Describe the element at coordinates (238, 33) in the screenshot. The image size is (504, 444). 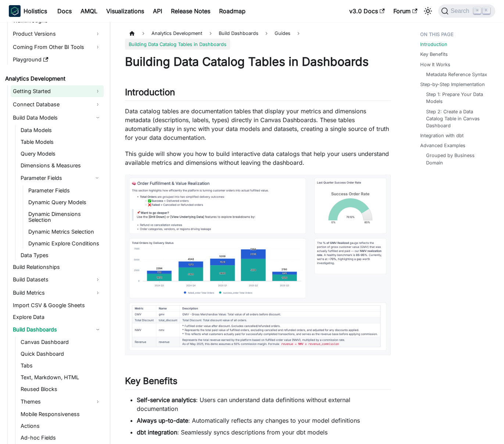
I see `span: Build Dashboards` at that location.